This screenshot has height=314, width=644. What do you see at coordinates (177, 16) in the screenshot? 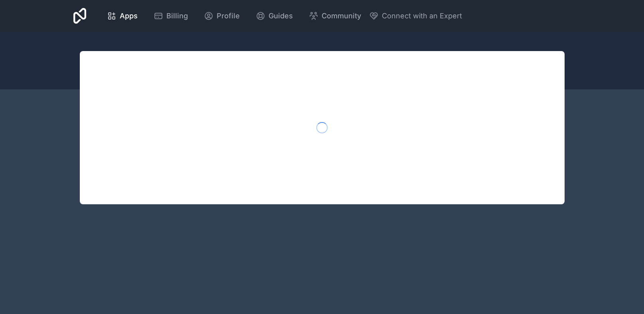
I see `span: Billing` at bounding box center [177, 16].